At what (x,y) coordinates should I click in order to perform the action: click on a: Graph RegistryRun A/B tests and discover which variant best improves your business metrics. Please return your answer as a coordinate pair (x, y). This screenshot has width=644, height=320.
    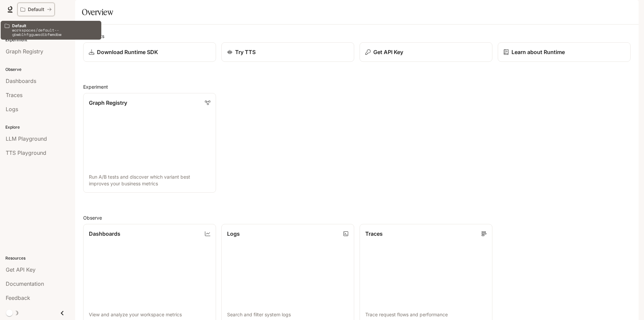
    Looking at the image, I should click on (150, 143).